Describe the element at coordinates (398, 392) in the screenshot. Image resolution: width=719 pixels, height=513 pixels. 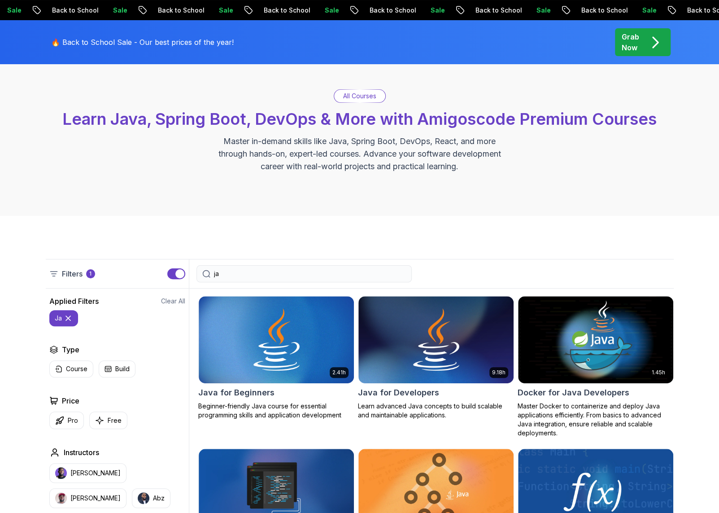
I see `h2: Java for Developers` at that location.